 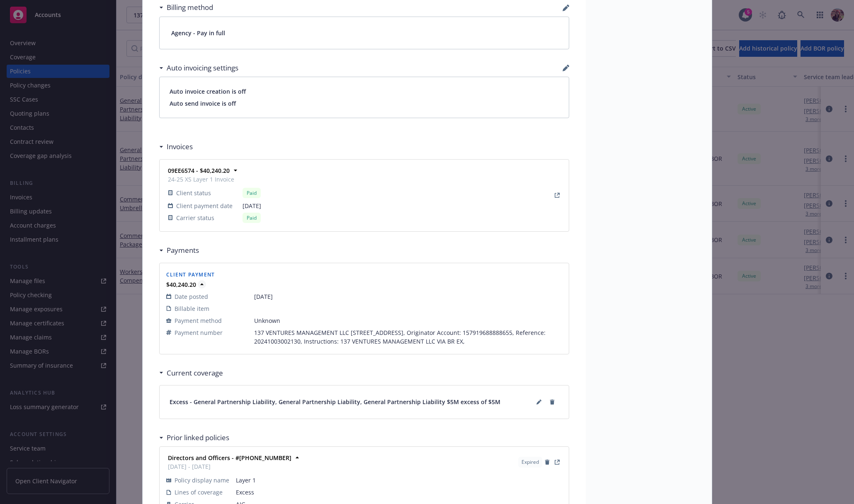 I want to click on div: Agency - Pay in full, so click(x=364, y=32).